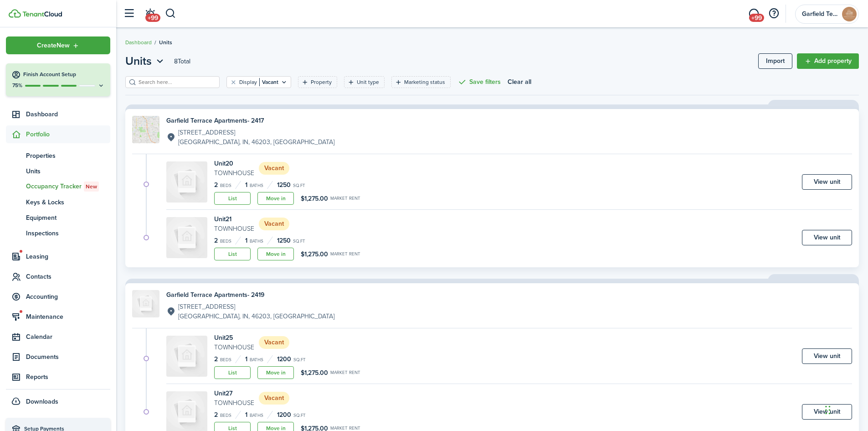  What do you see at coordinates (367, 82) in the screenshot?
I see `filter-tag-label: Unit type` at bounding box center [367, 82].